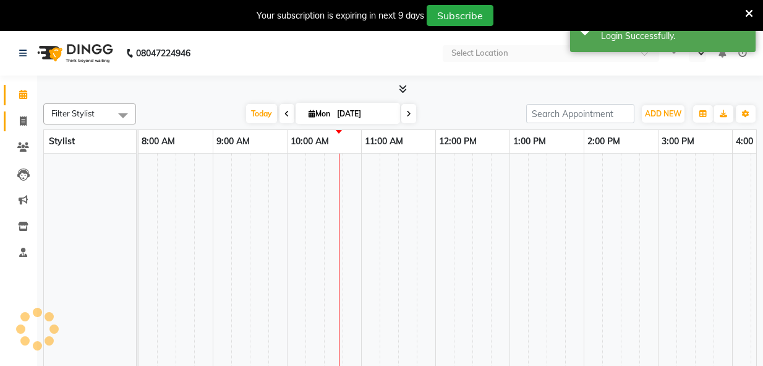  Describe the element at coordinates (319, 113) in the screenshot. I see `span: Mon` at that location.